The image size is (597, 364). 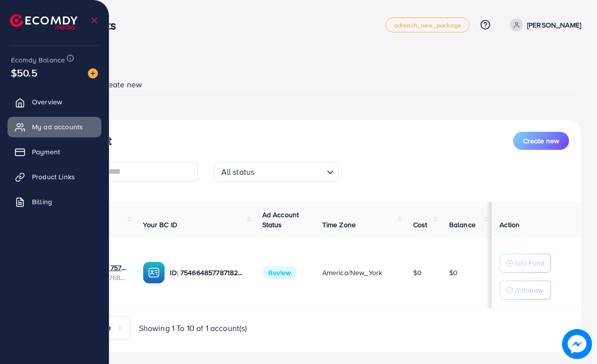 I want to click on a: logo, so click(x=43, y=21).